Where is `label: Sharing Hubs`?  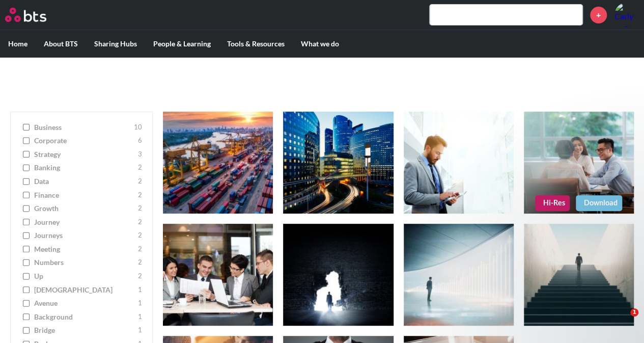 label: Sharing Hubs is located at coordinates (115, 44).